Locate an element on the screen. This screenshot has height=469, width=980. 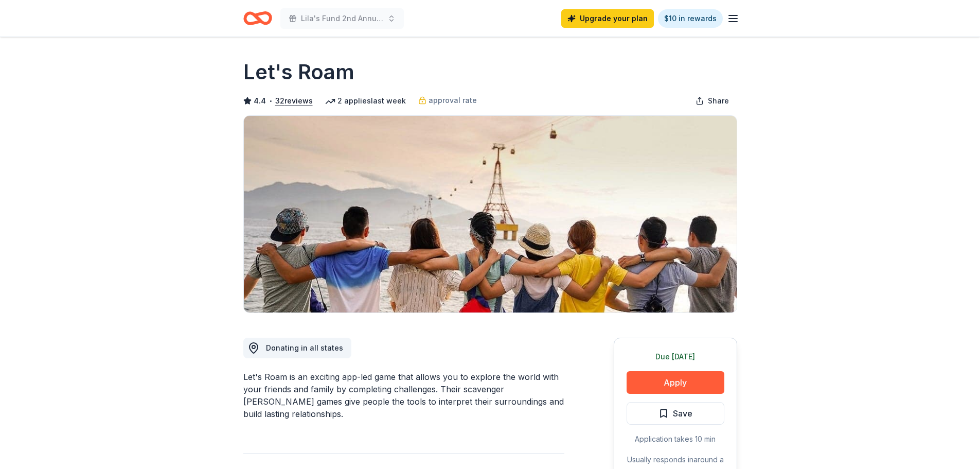
a: $10 in rewards is located at coordinates (690, 19).